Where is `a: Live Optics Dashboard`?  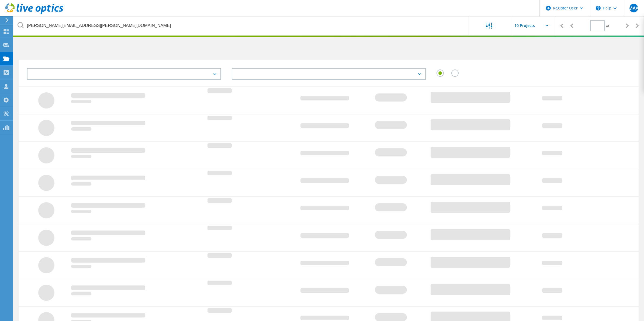 a: Live Optics Dashboard is located at coordinates (34, 13).